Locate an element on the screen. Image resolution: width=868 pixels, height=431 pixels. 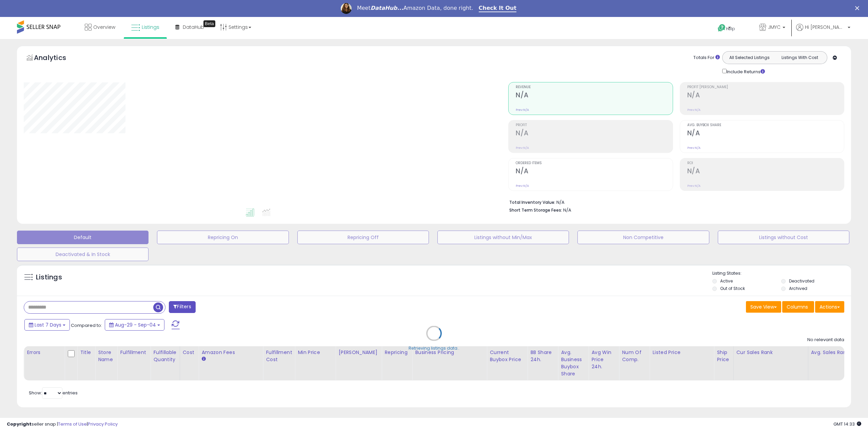
button: Default is located at coordinates (82, 237).